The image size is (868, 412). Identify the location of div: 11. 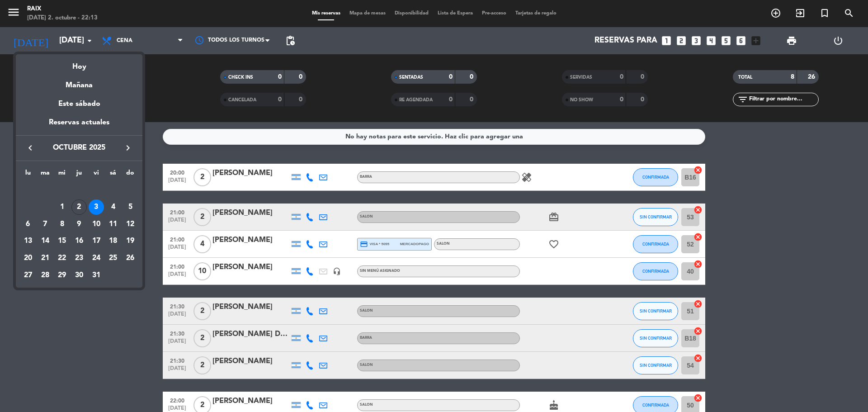
(113, 224).